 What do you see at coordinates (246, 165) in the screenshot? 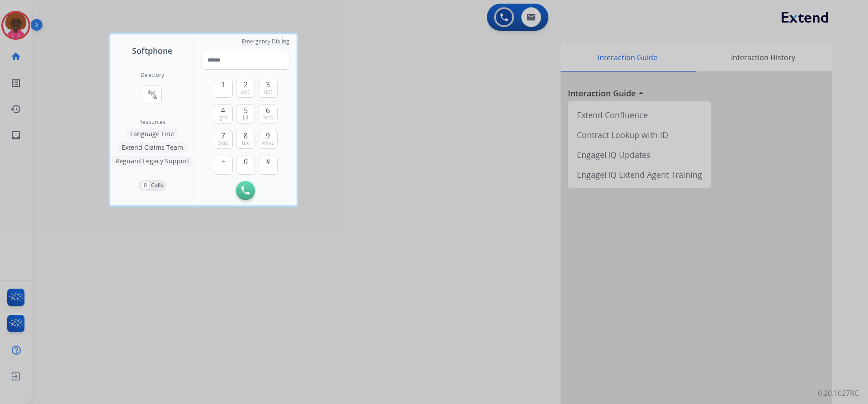
I see `button: 0` at bounding box center [246, 165].